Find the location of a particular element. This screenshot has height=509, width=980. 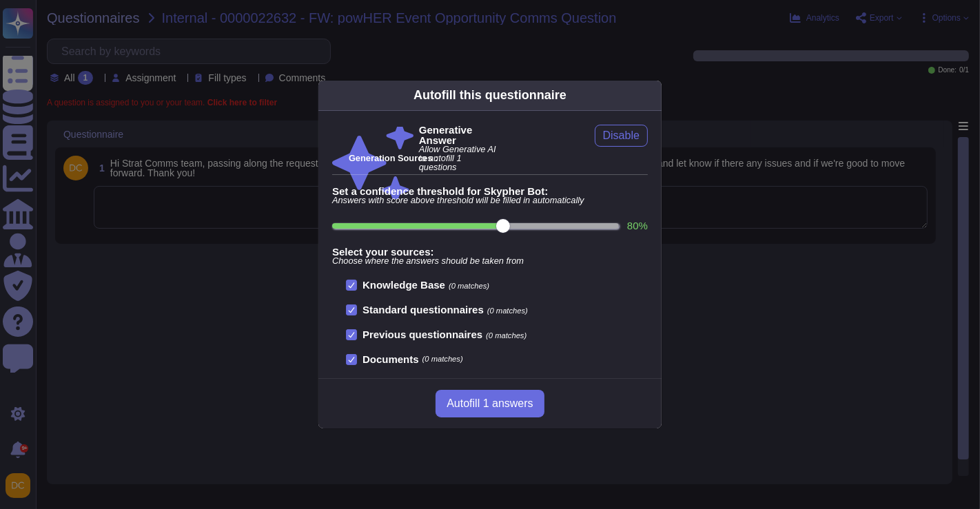

b: Generation Sources : is located at coordinates (393, 158).